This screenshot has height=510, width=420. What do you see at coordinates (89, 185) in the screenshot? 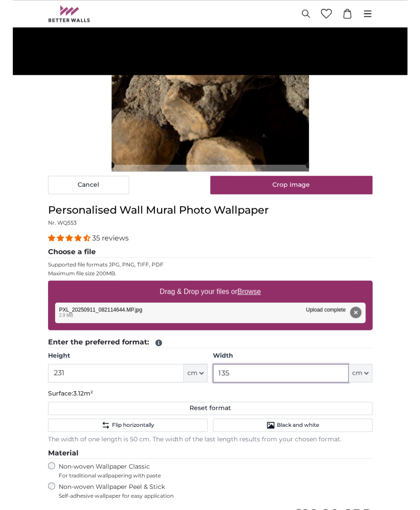
I see `button: Cancel` at bounding box center [89, 185].